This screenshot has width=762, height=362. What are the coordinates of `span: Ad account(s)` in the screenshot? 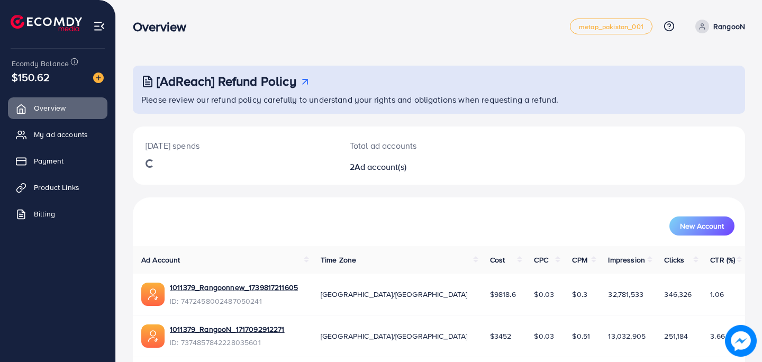 It's located at (380, 167).